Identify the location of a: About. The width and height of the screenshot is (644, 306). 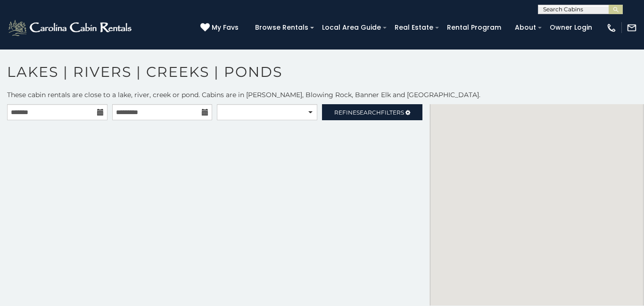
(526, 28).